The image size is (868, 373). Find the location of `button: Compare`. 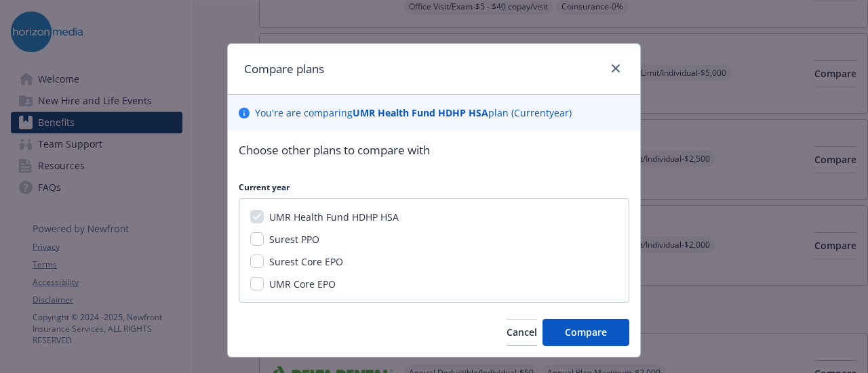

button: Compare is located at coordinates (586, 333).